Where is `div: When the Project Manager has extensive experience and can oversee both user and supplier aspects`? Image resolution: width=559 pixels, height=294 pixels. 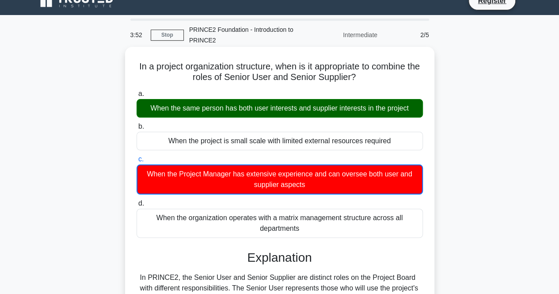 div: When the Project Manager has extensive experience and can oversee both user and supplier aspects is located at coordinates (280, 179).